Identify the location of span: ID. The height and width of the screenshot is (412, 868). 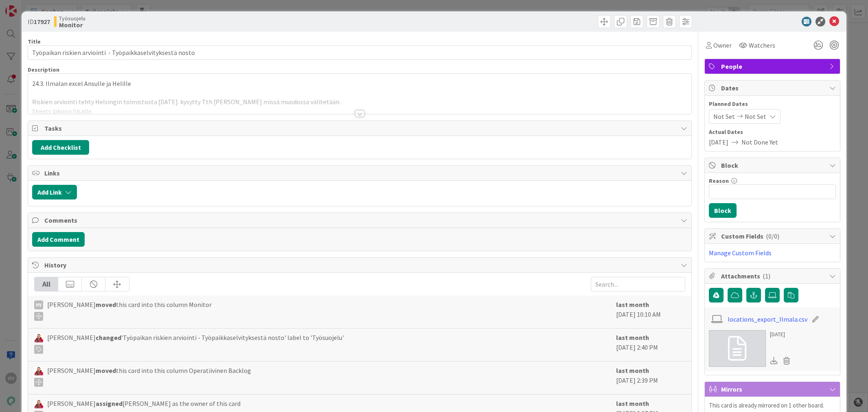
(38, 22).